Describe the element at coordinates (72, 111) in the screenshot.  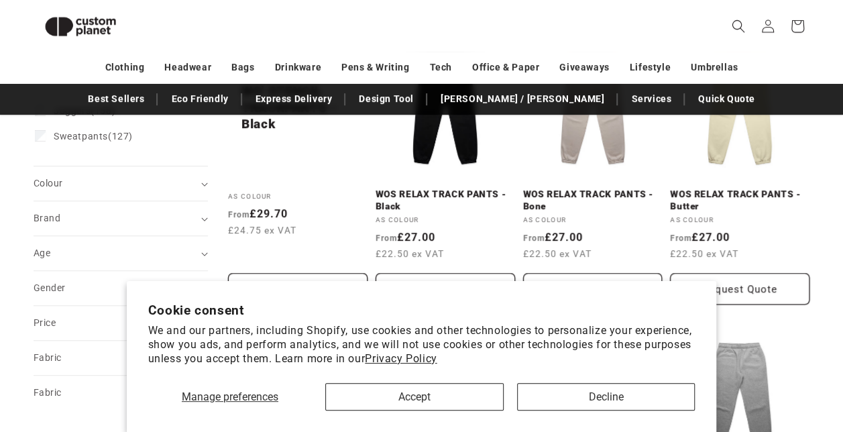
I see `span: Joggers` at that location.